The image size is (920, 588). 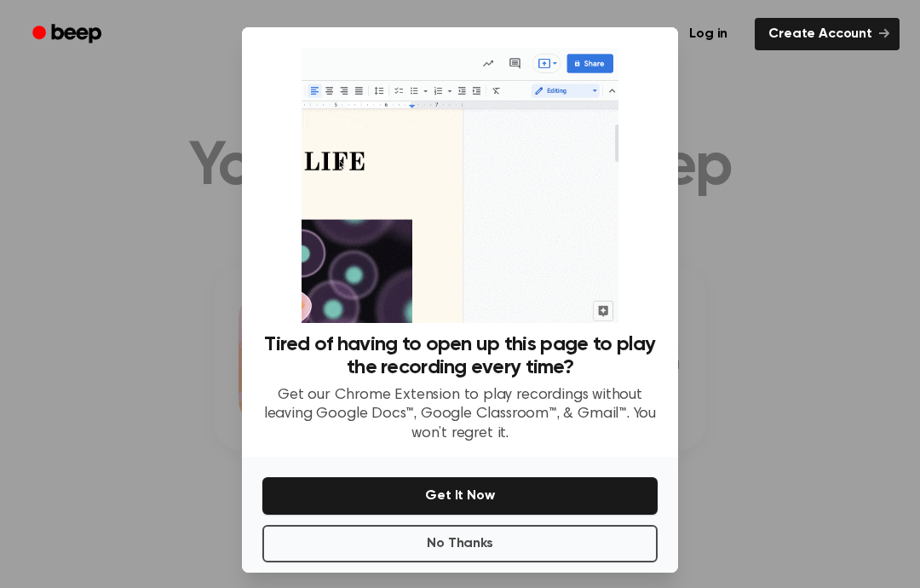 I want to click on a: Beep, so click(x=68, y=34).